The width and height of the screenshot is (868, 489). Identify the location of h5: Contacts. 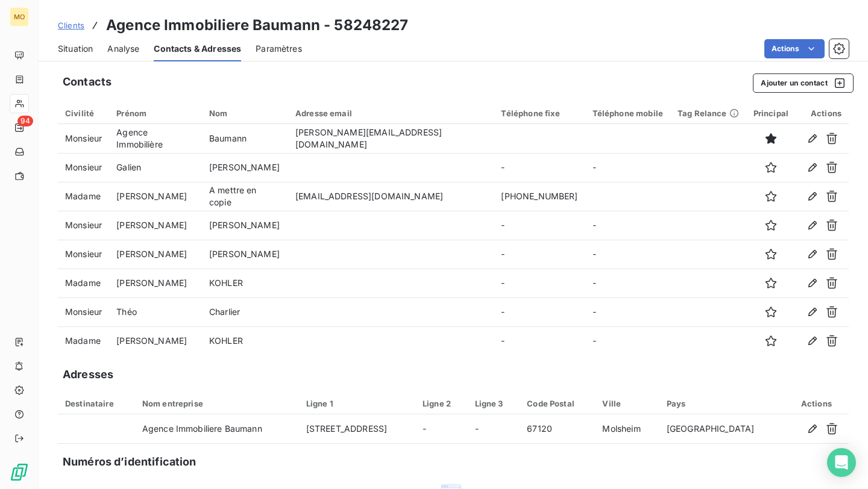
(87, 82).